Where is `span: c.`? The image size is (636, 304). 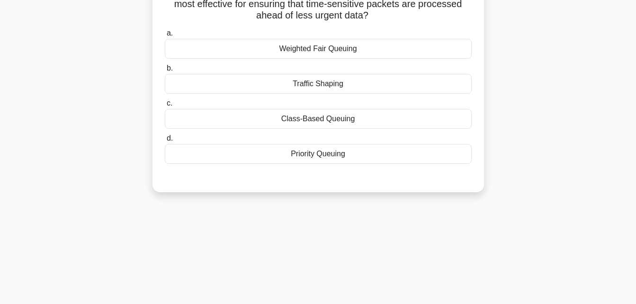 span: c. is located at coordinates (170, 103).